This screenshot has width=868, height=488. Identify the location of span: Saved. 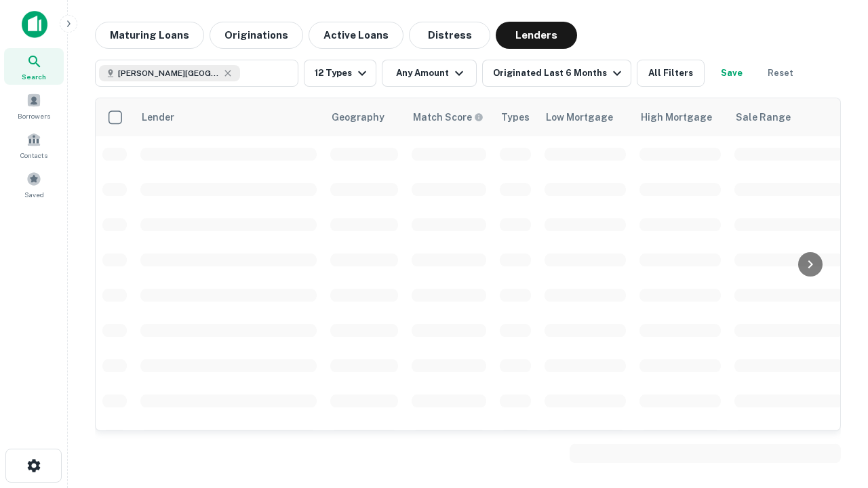
(34, 195).